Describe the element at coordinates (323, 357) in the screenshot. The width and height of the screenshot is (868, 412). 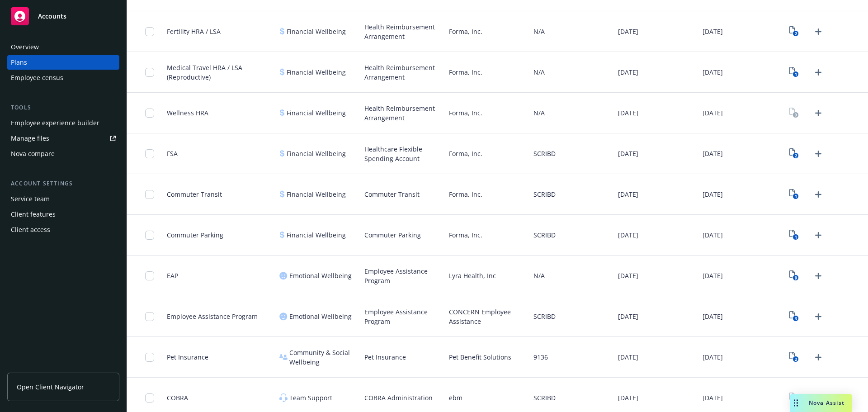
I see `span: Community & Social Wellbeing` at that location.